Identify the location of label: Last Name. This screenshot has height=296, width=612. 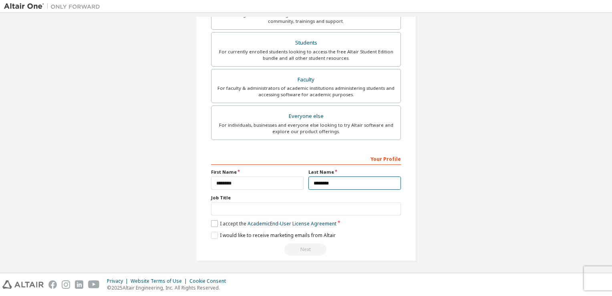
(355, 172).